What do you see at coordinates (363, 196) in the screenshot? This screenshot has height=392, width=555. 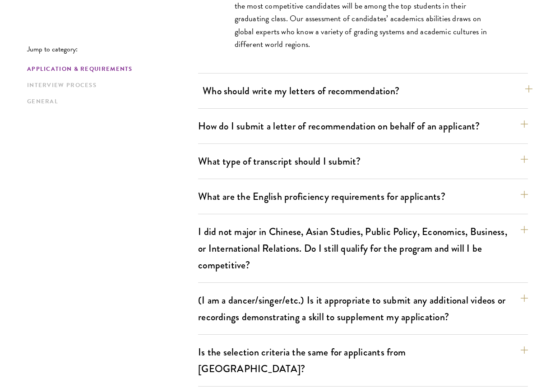 I see `button: What are the English proficiency requirements for applicants?` at bounding box center [363, 196].